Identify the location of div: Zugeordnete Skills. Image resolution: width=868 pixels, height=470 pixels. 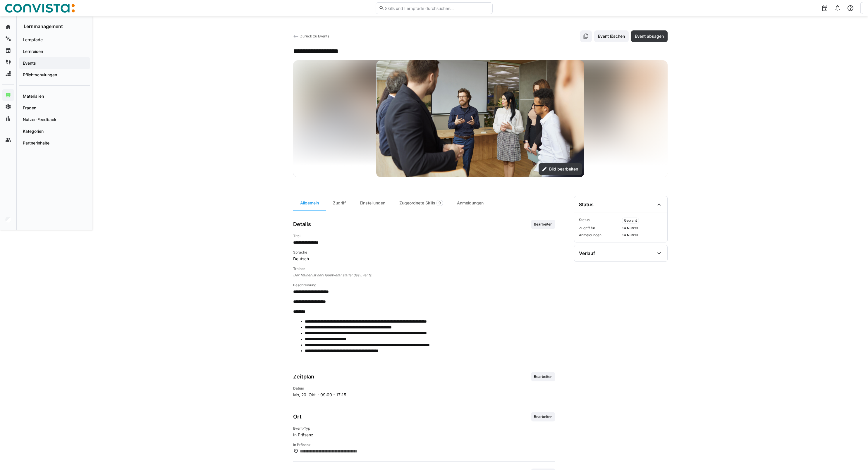
(421, 203).